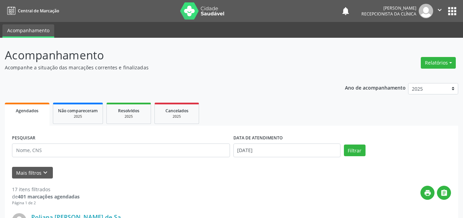 This screenshot has width=463, height=218. What do you see at coordinates (78, 110) in the screenshot?
I see `span: Não compareceram` at bounding box center [78, 110].